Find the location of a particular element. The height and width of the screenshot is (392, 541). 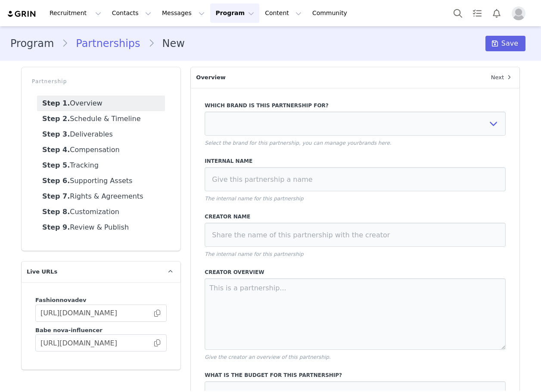

strong: Step 6. is located at coordinates (56, 180).